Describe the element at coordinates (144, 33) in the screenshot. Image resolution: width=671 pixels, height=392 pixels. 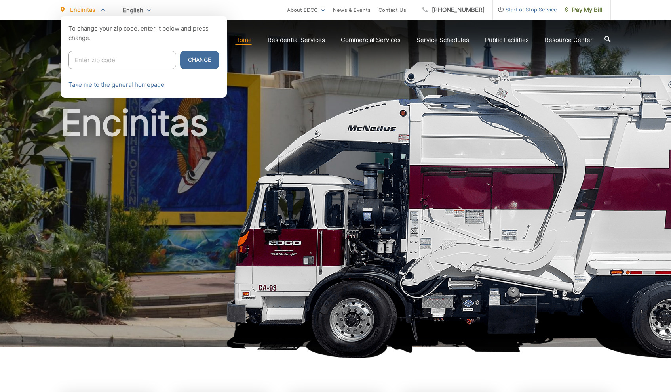
I see `p: To change your zip code, enter it below and press change.` at that location.